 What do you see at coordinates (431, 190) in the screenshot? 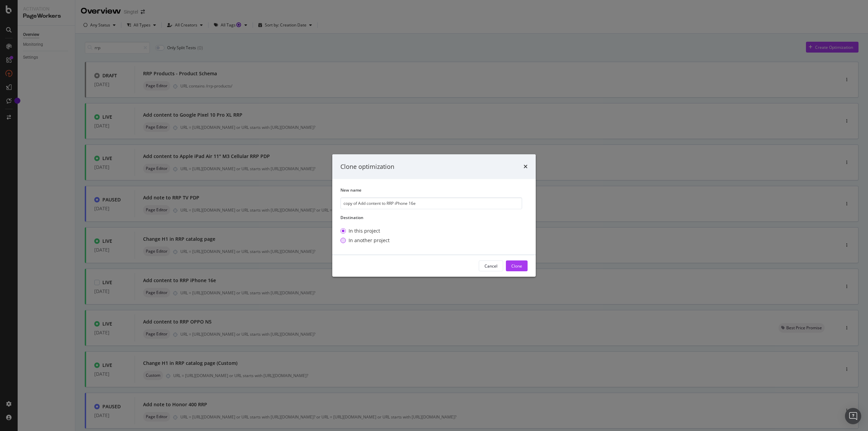
I see `label: New name` at bounding box center [431, 190].